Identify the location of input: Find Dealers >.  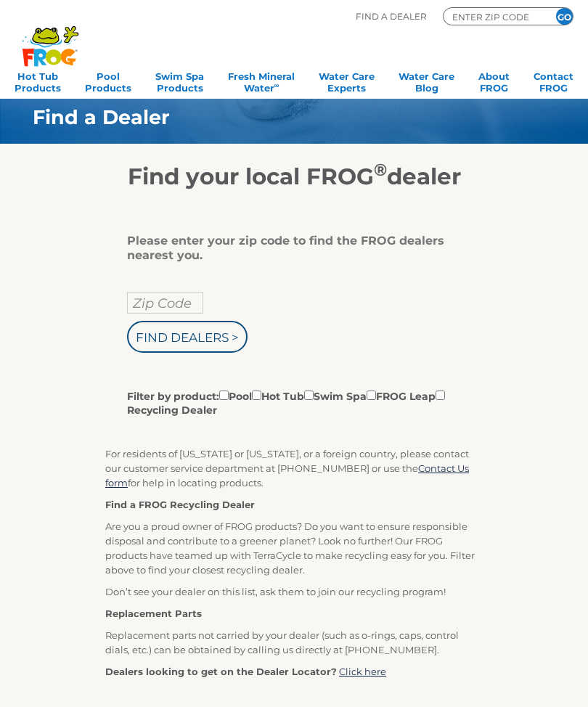
(187, 337).